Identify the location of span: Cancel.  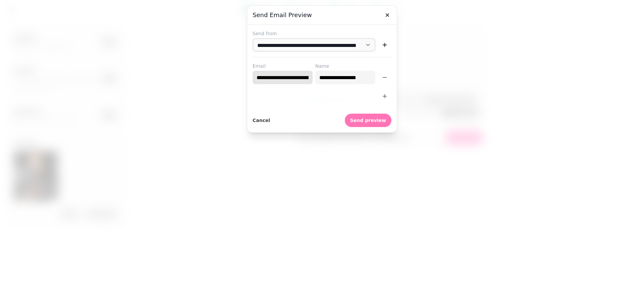
(261, 120).